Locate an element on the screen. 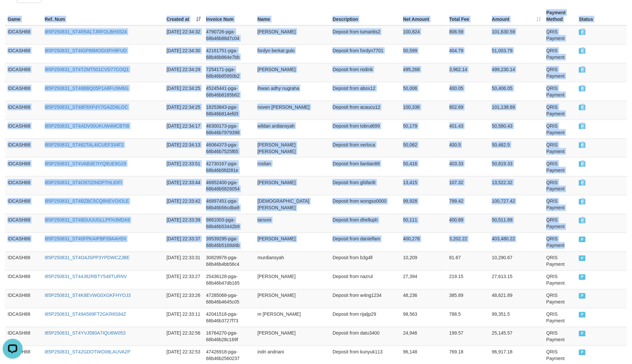 The width and height of the screenshot is (632, 364). td: 10,290.67 is located at coordinates (516, 261).